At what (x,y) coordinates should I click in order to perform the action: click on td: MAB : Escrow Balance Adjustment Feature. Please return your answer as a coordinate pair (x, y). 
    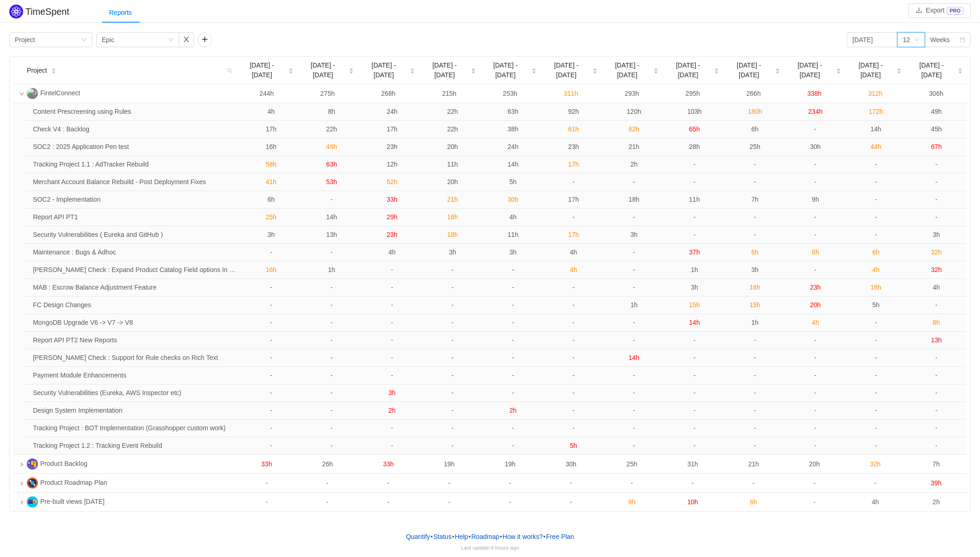
    Looking at the image, I should click on (135, 287).